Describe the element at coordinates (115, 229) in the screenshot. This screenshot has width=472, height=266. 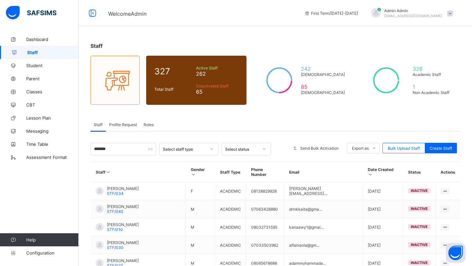
I see `span: STF/010` at that location.